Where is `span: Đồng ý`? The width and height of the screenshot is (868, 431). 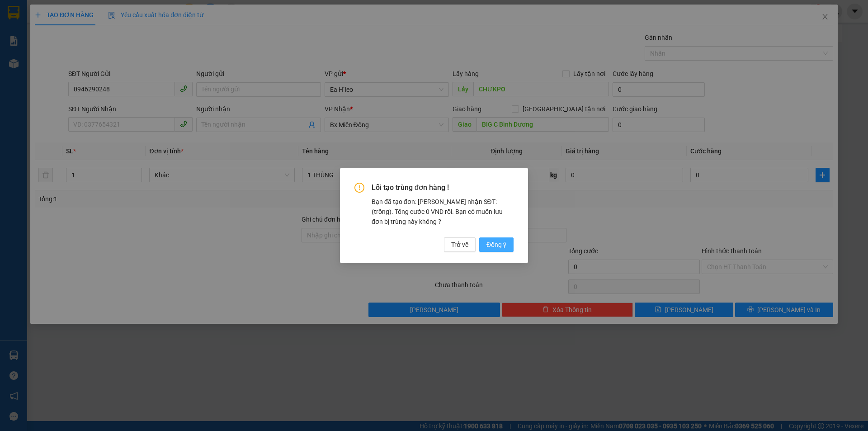 span: Đồng ý is located at coordinates (496, 244).